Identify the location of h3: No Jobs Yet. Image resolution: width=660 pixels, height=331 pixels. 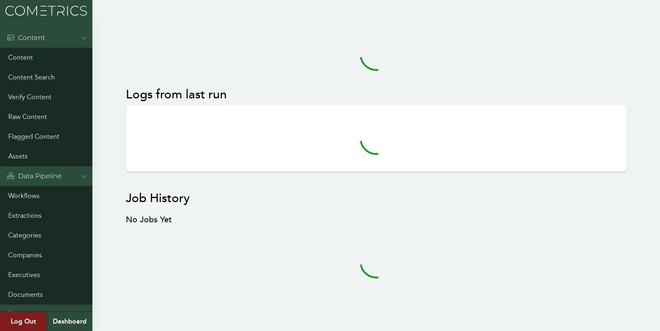
(376, 220).